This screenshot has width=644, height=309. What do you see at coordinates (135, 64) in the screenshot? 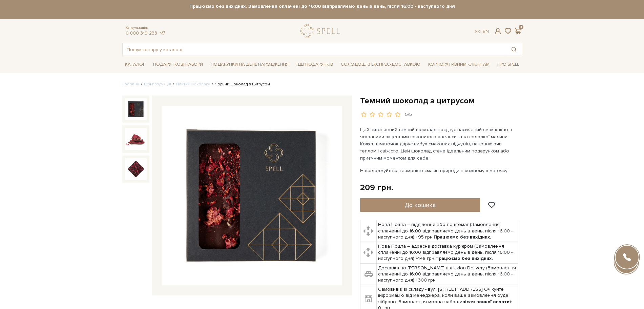
I see `span: Каталог` at bounding box center [135, 64].